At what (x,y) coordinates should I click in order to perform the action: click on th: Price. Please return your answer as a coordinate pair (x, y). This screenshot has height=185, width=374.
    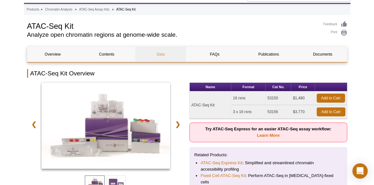
    Looking at the image, I should click on (303, 87).